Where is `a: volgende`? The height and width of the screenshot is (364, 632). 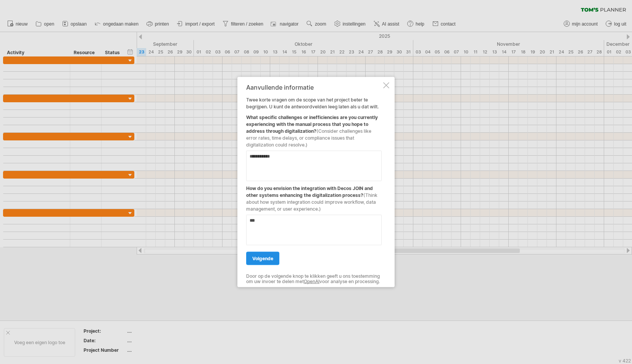 a: volgende is located at coordinates (262, 258).